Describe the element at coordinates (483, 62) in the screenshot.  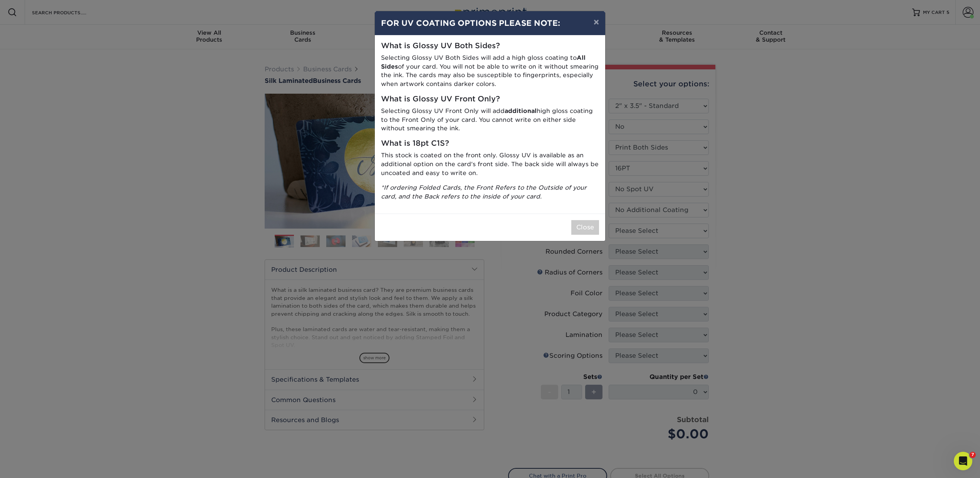
I see `strong: All Sides` at that location.